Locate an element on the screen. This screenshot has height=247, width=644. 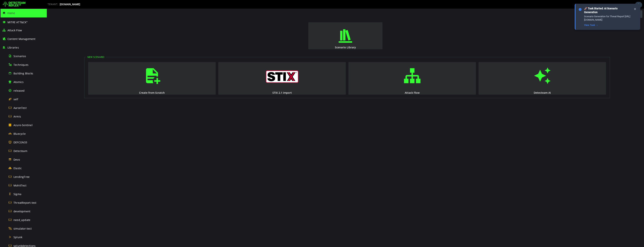
span: Techniques is located at coordinates (21, 64).